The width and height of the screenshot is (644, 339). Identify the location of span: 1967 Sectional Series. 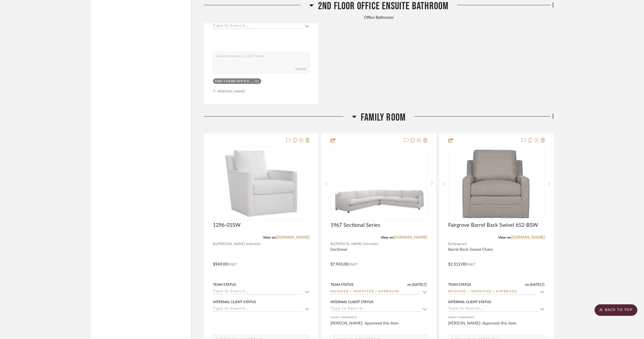
(355, 225).